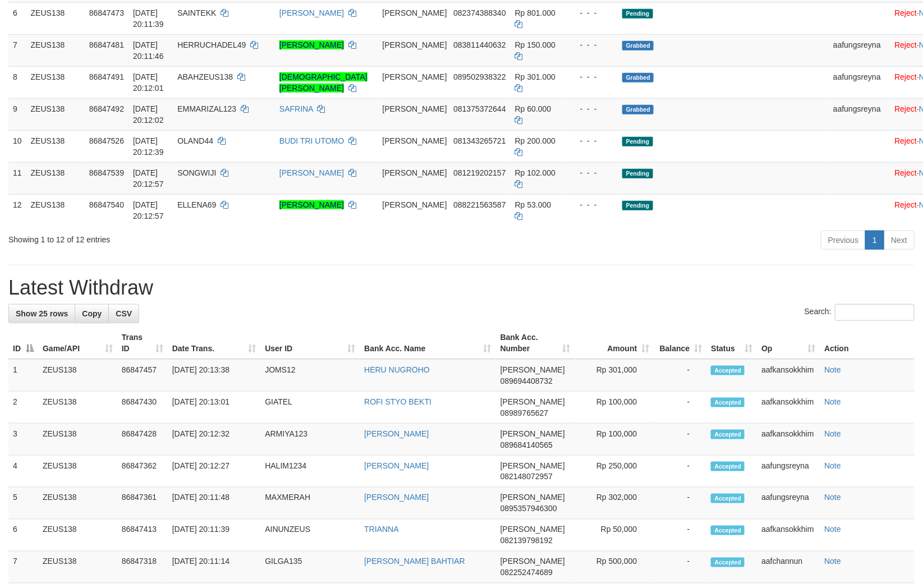 The image size is (923, 588). What do you see at coordinates (107, 173) in the screenshot?
I see `span: 86847539` at bounding box center [107, 173].